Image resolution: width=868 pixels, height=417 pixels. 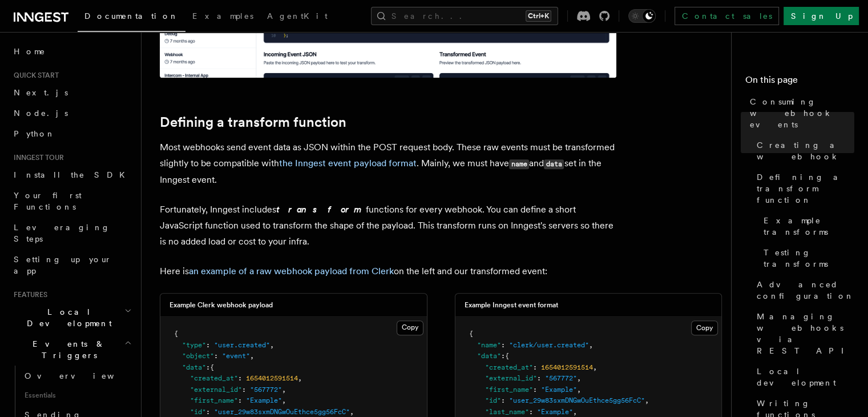 What do you see at coordinates (802, 113) in the screenshot?
I see `span: Consuming webhook events` at bounding box center [802, 113].